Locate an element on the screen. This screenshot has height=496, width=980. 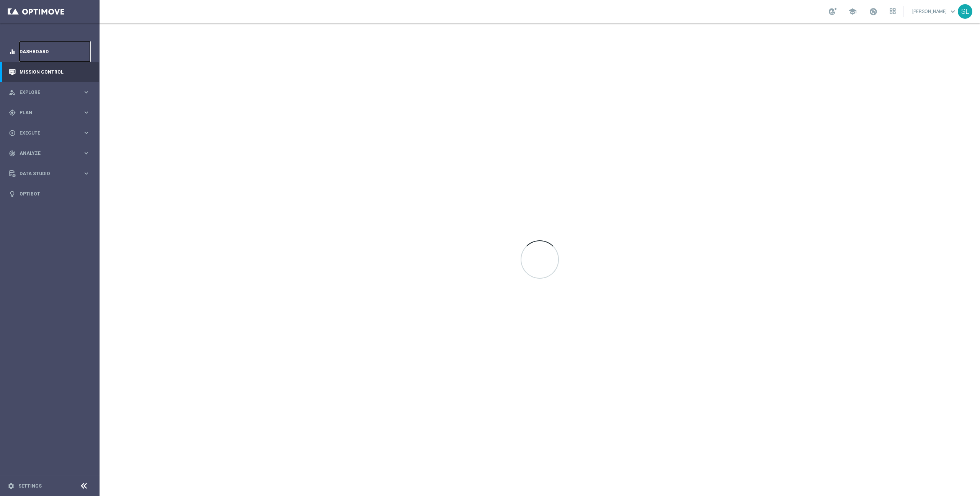
button: play_circle_outline Execute keyboard_arrow_right is located at coordinates (50, 133).